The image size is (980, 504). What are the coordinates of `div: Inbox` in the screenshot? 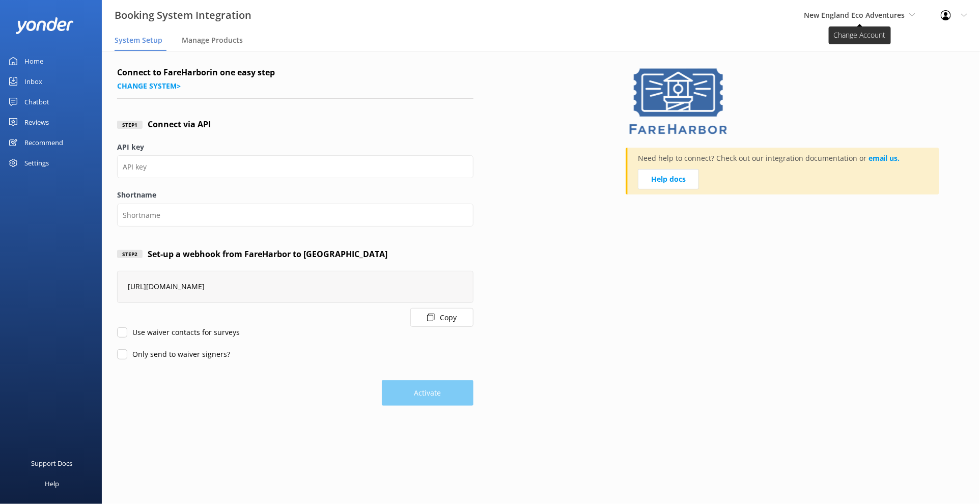 It's located at (33, 81).